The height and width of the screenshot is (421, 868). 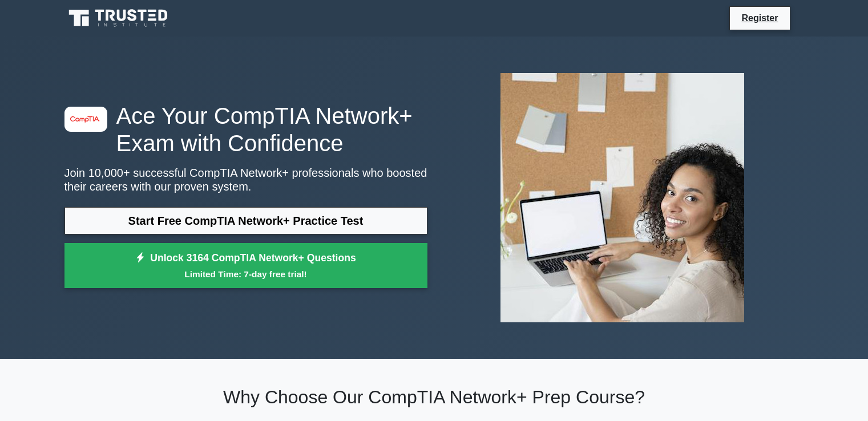 I want to click on p: Join 10,000+ successful CompTIA Network+ professionals who boosted their careers with our proven ..., so click(x=246, y=180).